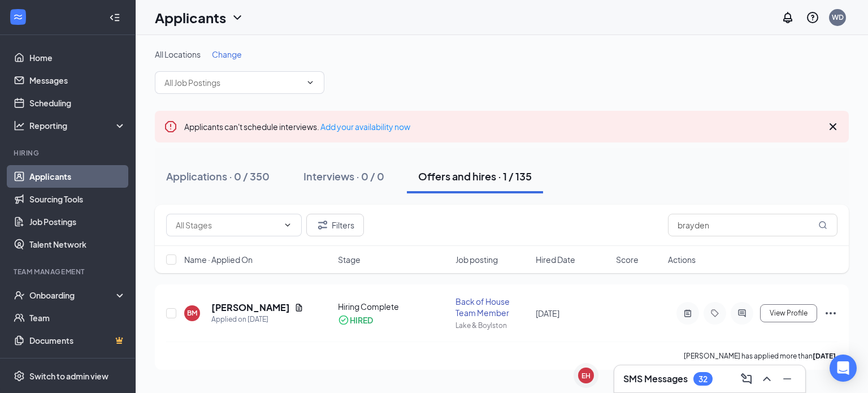 This screenshot has height=393, width=868. What do you see at coordinates (365, 127) in the screenshot?
I see `a: Add your availability now` at bounding box center [365, 127].